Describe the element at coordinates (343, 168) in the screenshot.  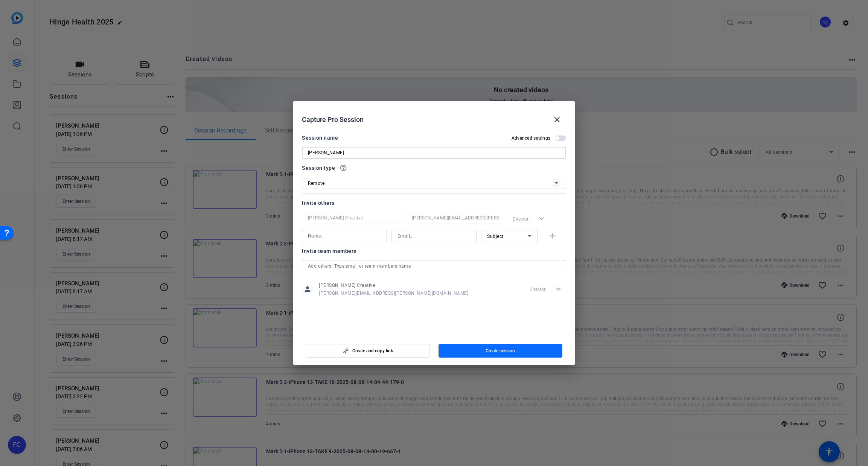
I see `mat-icon: help_outline` at that location.